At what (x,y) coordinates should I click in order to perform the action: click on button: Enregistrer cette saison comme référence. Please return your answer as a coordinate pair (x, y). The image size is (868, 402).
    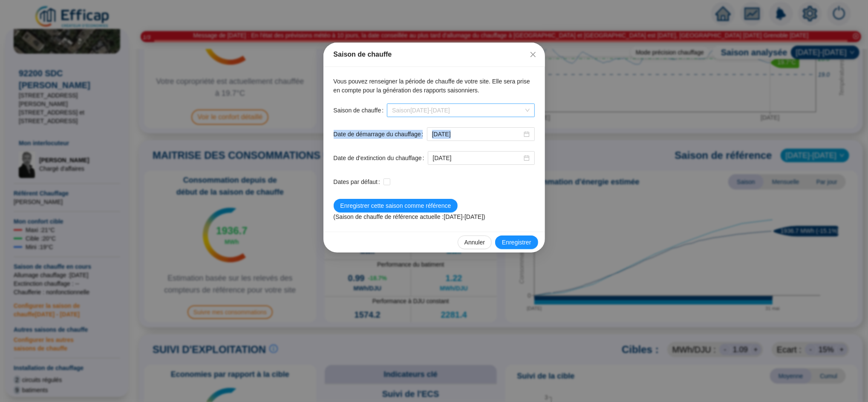
    Looking at the image, I should click on (396, 206).